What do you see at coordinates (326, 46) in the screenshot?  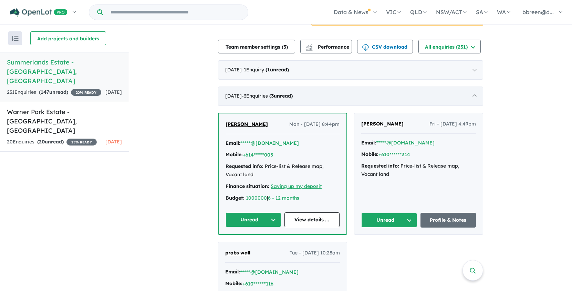 I see `button: Performance` at bounding box center [326, 46].